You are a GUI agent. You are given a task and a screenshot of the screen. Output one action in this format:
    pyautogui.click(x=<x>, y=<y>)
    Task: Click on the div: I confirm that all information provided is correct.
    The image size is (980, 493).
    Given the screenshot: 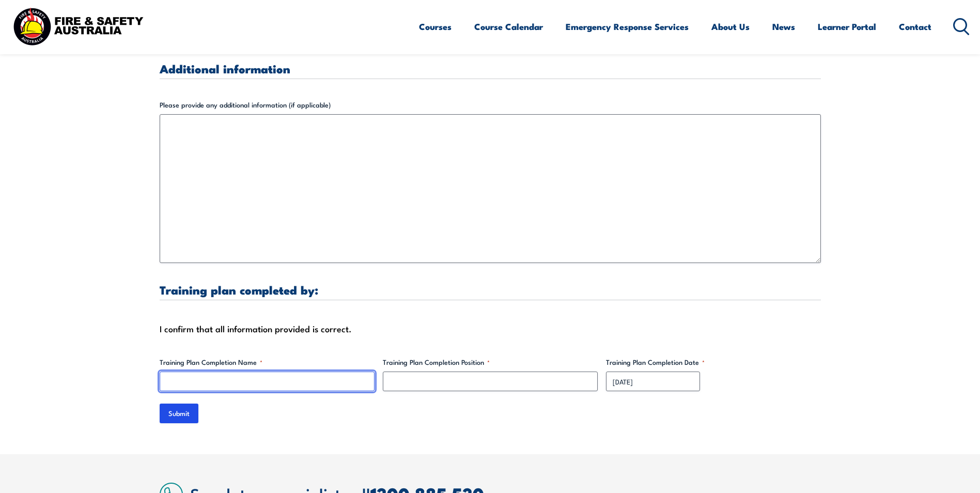 What is the action you would take?
    pyautogui.click(x=490, y=329)
    